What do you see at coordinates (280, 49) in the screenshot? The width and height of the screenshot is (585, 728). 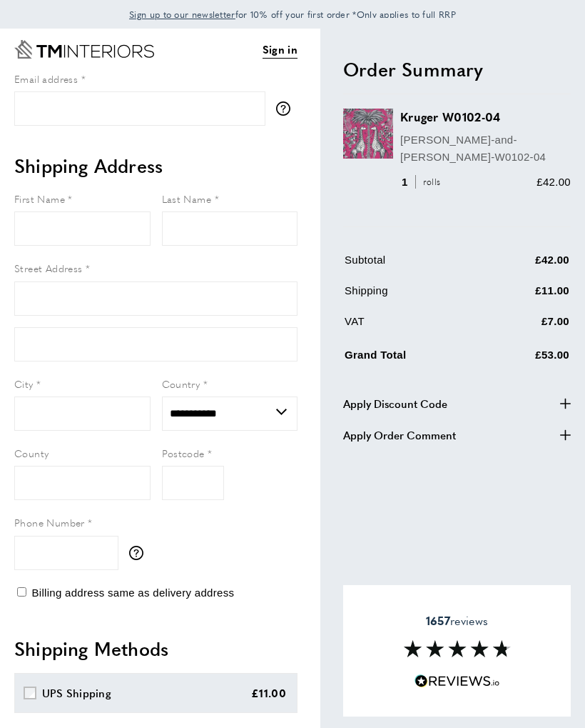 I see `a: Sign in` at bounding box center [280, 49].